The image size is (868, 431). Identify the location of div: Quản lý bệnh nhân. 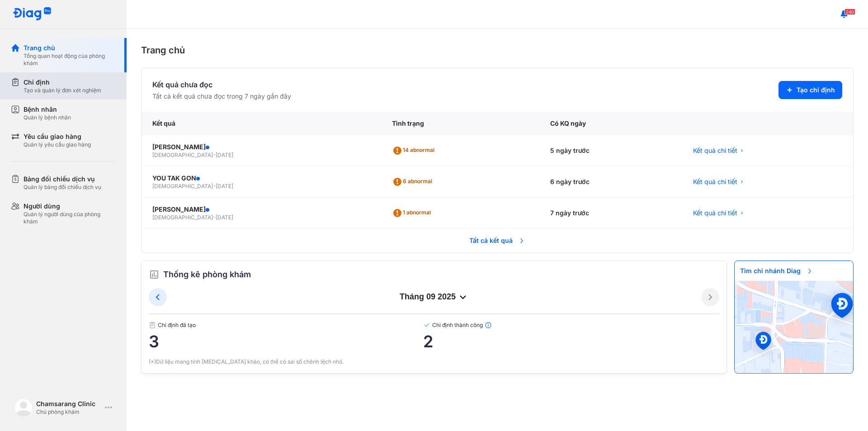
(47, 117).